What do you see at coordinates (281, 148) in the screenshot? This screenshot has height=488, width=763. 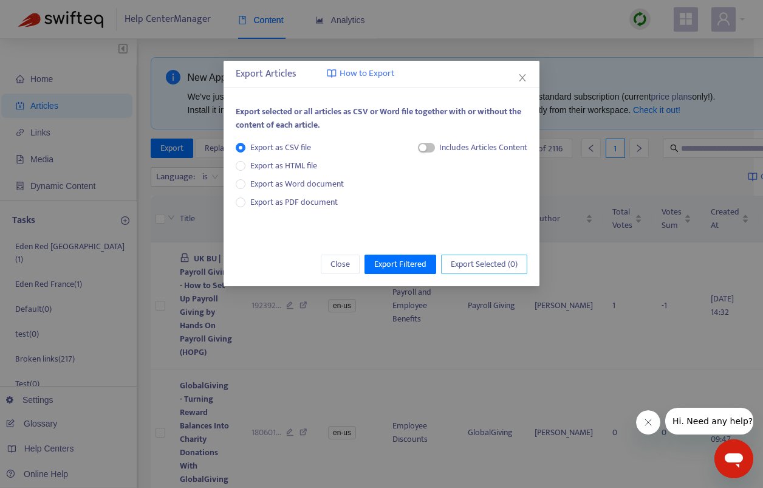 I see `span: Export as CSV file` at bounding box center [281, 148].